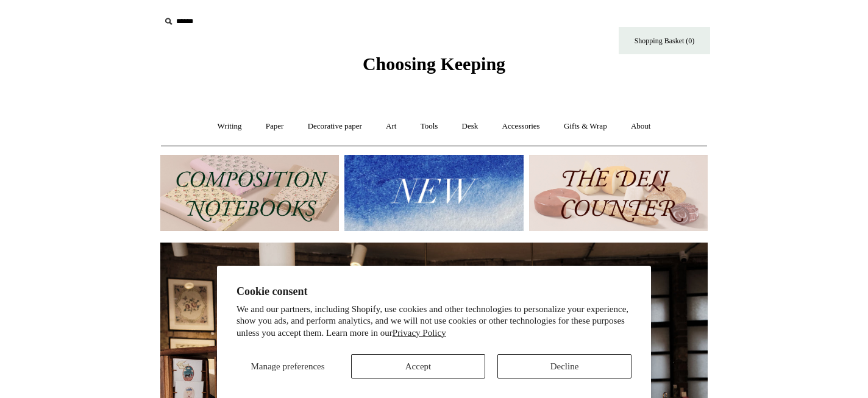  I want to click on button: Manage preferences, so click(288, 367).